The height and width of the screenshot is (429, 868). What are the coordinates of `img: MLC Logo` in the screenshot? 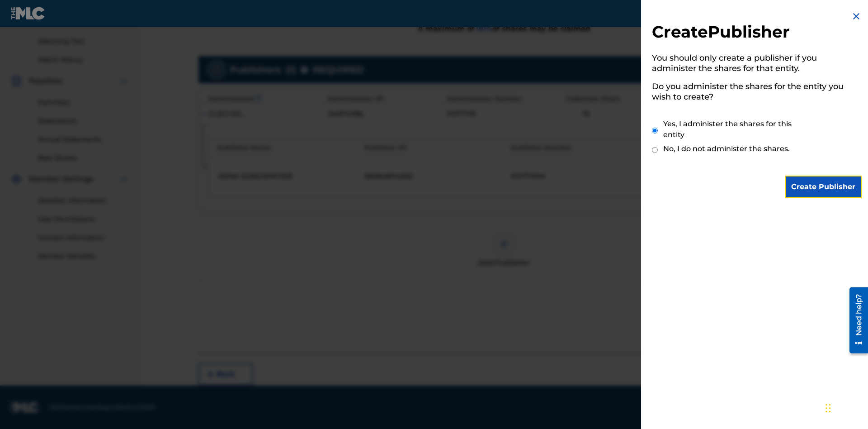 It's located at (28, 13).